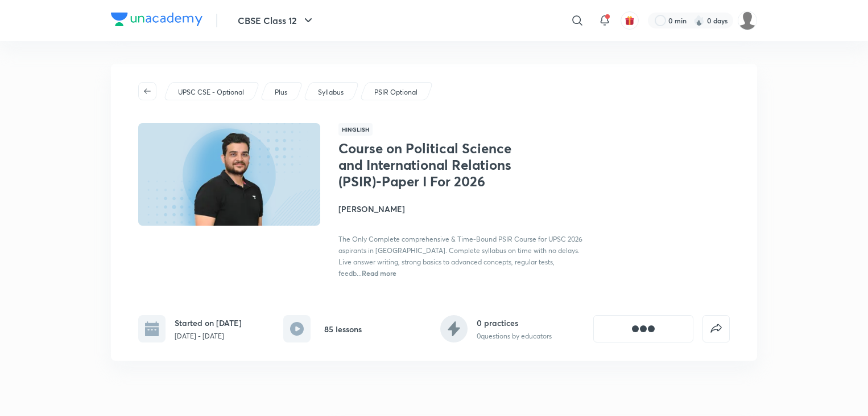 This screenshot has width=868, height=416. I want to click on button: [object Object], so click(643, 329).